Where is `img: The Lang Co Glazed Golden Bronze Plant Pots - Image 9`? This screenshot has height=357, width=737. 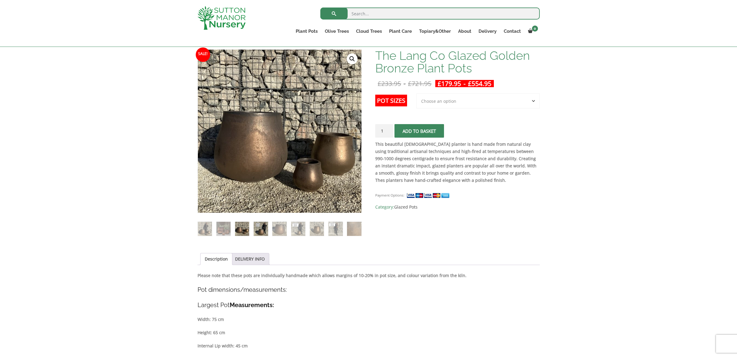 img: The Lang Co Glazed Golden Bronze Plant Pots - Image 9 is located at coordinates (354, 229).